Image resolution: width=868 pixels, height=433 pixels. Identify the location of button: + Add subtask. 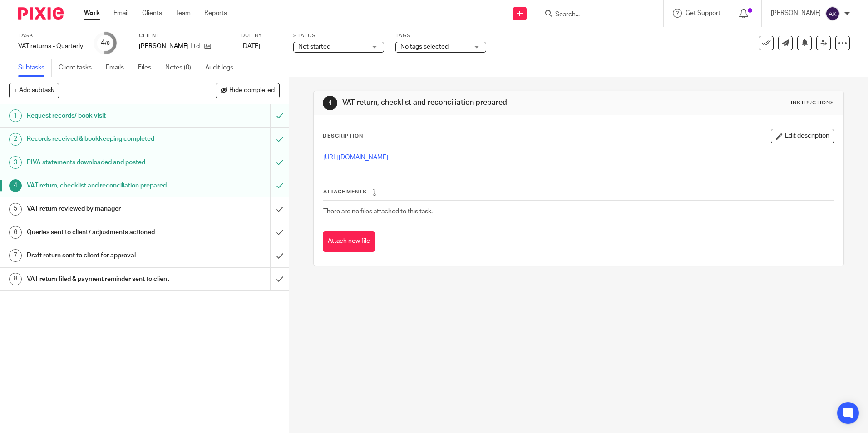
(34, 90).